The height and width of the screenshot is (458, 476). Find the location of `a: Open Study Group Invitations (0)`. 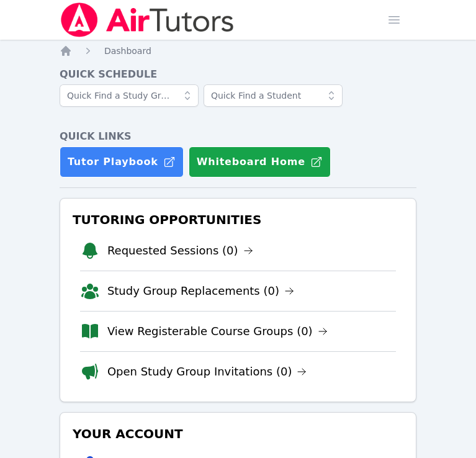

a: Open Study Group Invitations (0) is located at coordinates (207, 372).